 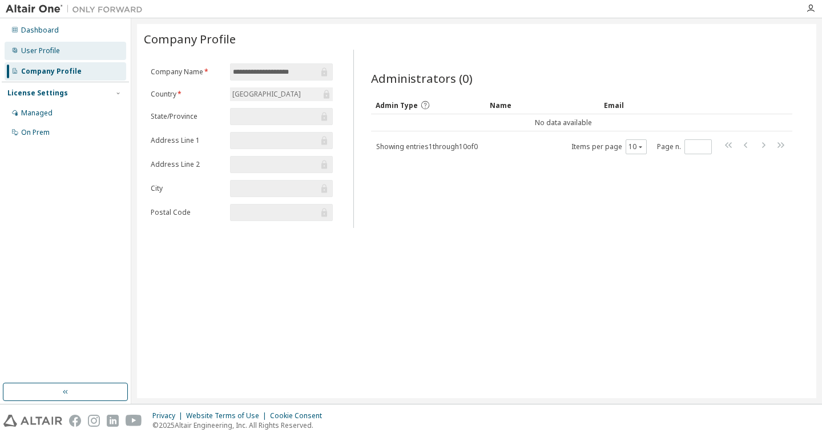 I want to click on label: Postal Code, so click(x=187, y=212).